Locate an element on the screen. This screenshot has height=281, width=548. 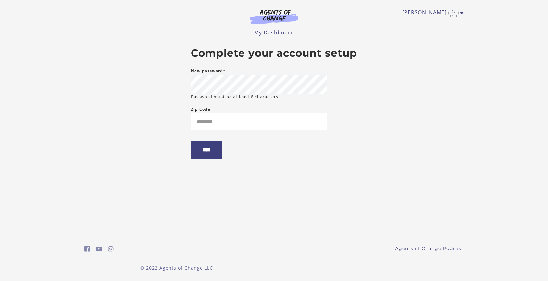
a: https://www.instagram.com/agentsofchangeprep/ (Open in a new window) is located at coordinates (111, 248).